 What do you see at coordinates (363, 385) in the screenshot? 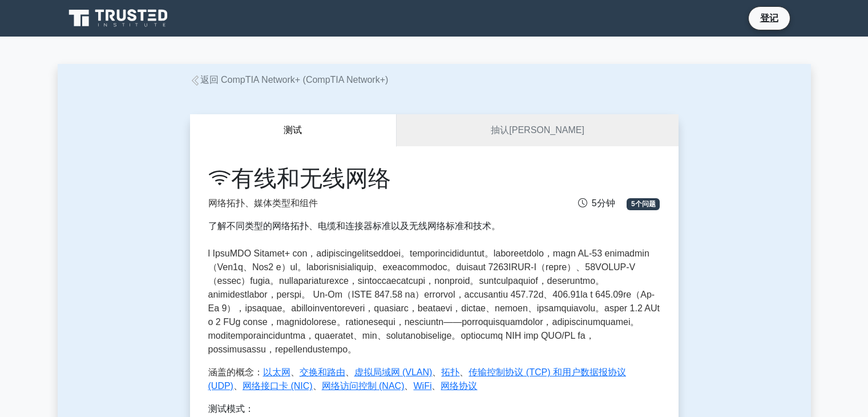
I see `a: 网络访问控制 (NAC)` at bounding box center [363, 385].